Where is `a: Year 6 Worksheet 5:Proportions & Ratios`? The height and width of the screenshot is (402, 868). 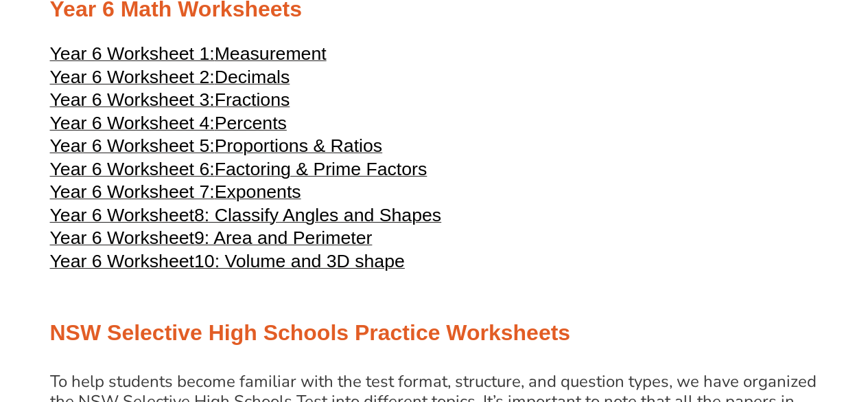
a: Year 6 Worksheet 5:Proportions & Ratios is located at coordinates (216, 148).